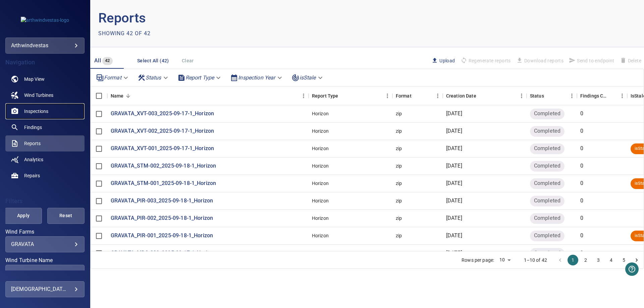 This screenshot has height=308, width=644. Describe the element at coordinates (162, 131) in the screenshot. I see `p: GRAVATA_XVT-002_2025-09-17-1_Horizon` at that location.